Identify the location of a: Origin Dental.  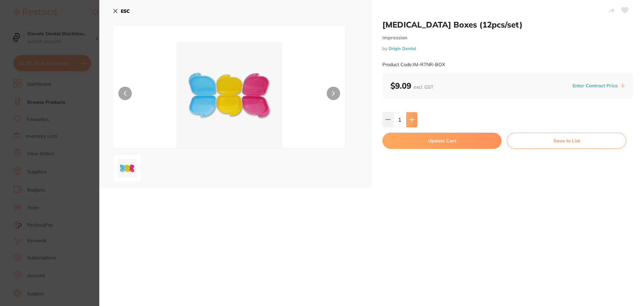
(402, 48).